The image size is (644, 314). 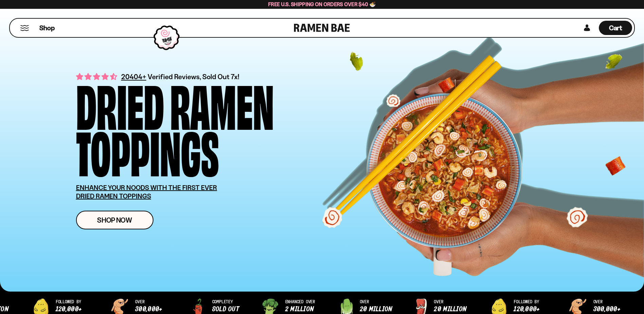 What do you see at coordinates (115, 220) in the screenshot?
I see `a: Shop Now` at bounding box center [115, 220].